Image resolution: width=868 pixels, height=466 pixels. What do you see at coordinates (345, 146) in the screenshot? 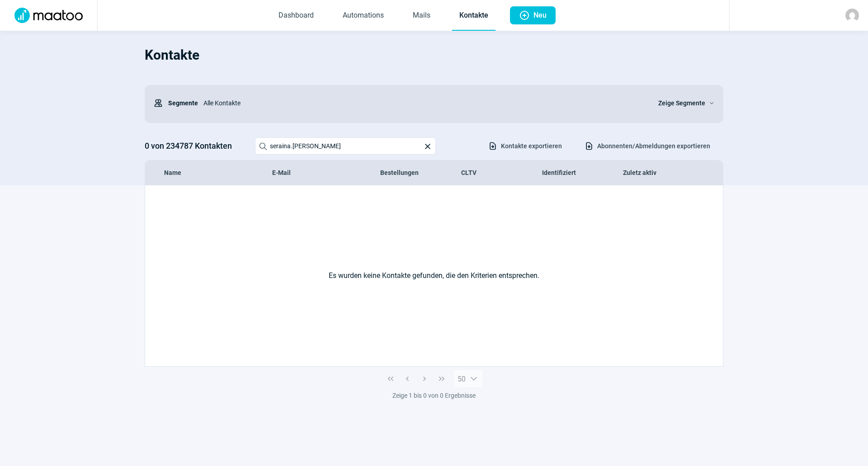
I see `input: Search` at bounding box center [345, 146].